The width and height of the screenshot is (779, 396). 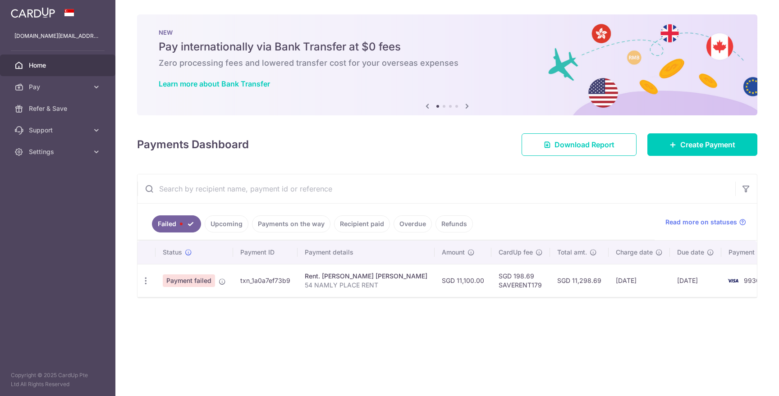 I want to click on span: Home, so click(x=59, y=65).